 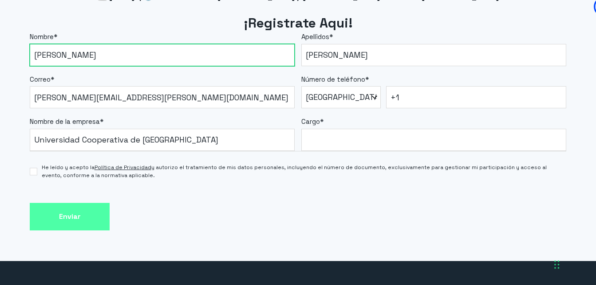 What do you see at coordinates (333, 79) in the screenshot?
I see `span: Número de teléfono` at bounding box center [333, 79].